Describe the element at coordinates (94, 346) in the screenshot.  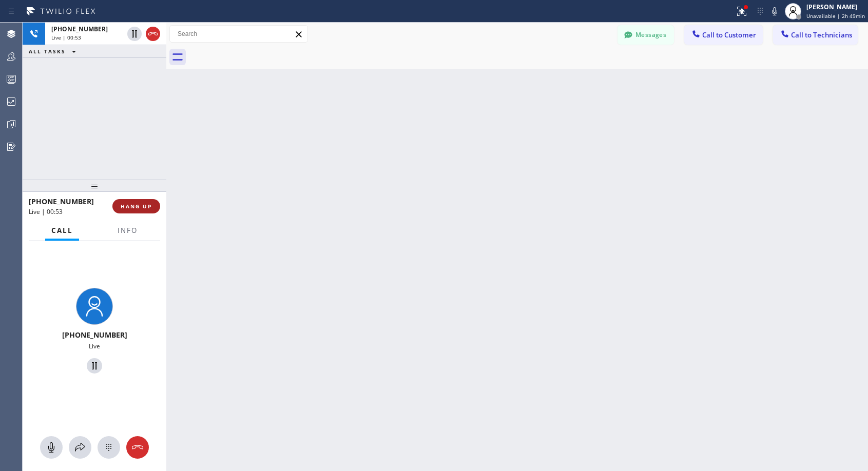
I see `span: Live` at that location.